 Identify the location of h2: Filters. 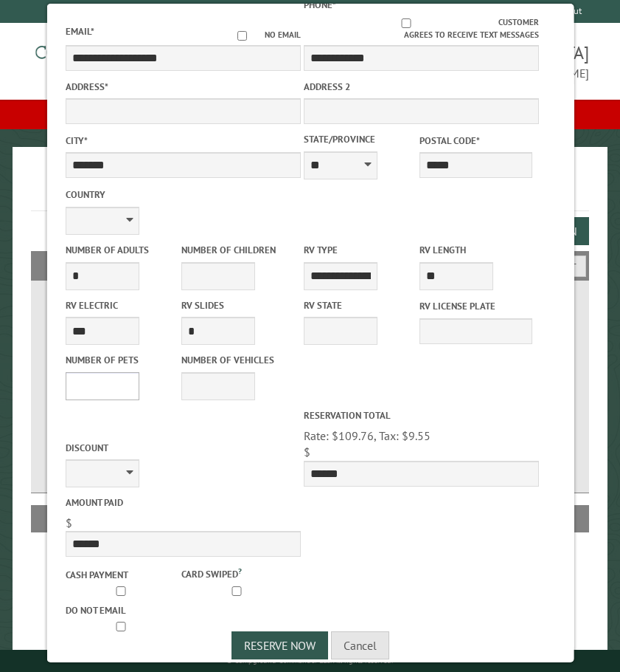
(310, 265).